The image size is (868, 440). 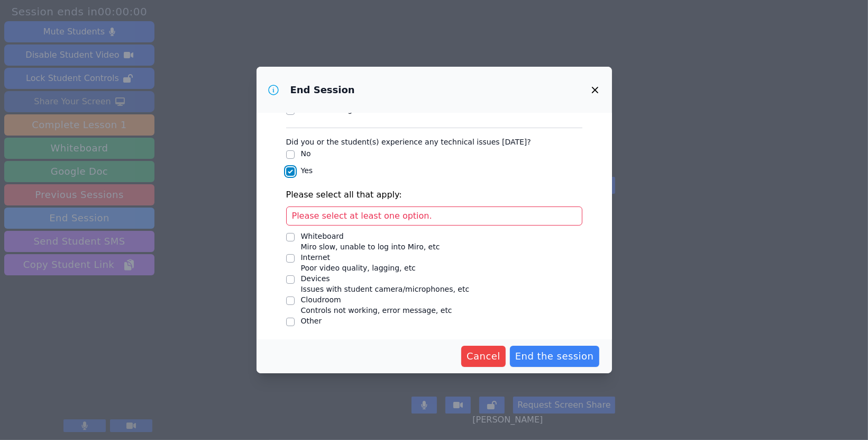 What do you see at coordinates (311, 321) in the screenshot?
I see `div: Other` at bounding box center [311, 321].